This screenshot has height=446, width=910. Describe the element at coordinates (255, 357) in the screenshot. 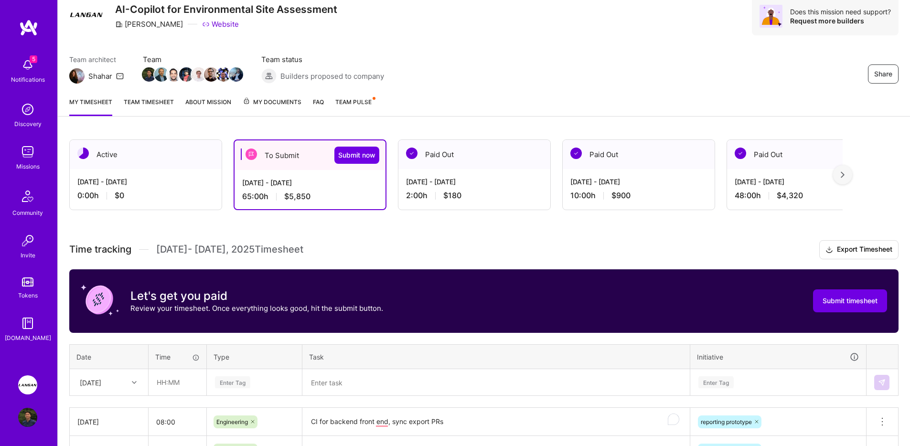

I see `th: Type` at that location.